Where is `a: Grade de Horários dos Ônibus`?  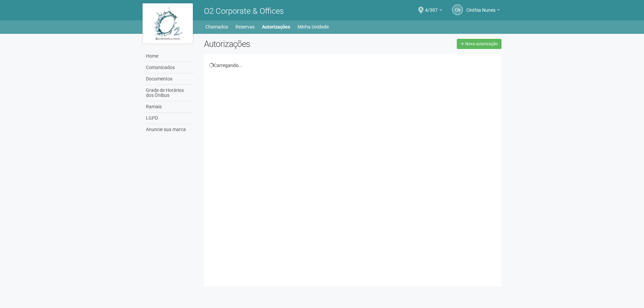 a: Grade de Horários dos Ônibus is located at coordinates (169, 93).